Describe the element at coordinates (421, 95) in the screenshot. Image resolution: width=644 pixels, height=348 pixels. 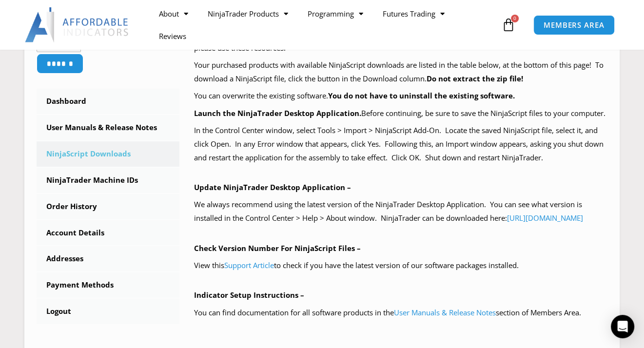
I see `b: You do not have to uninstall the existing software.` at that location.